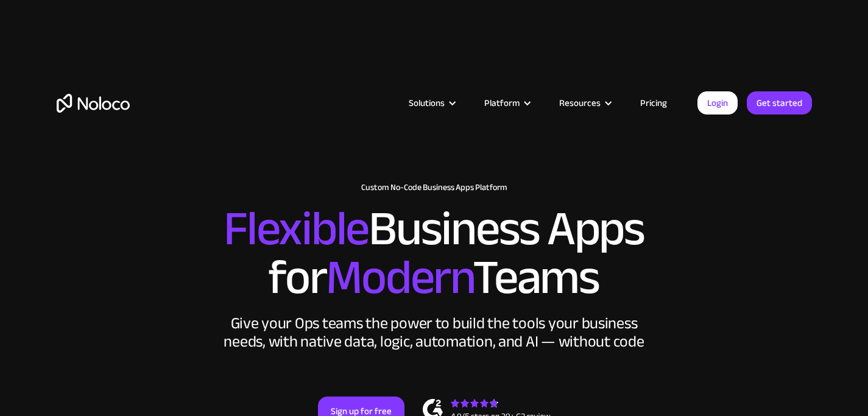  I want to click on a: Pricing, so click(653, 103).